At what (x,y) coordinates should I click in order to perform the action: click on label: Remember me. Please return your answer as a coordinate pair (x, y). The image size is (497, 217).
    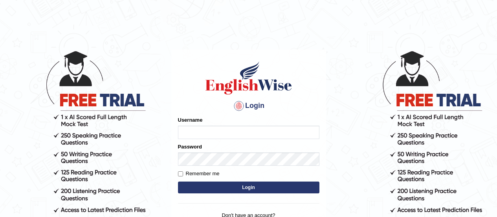
    Looking at the image, I should click on (199, 173).